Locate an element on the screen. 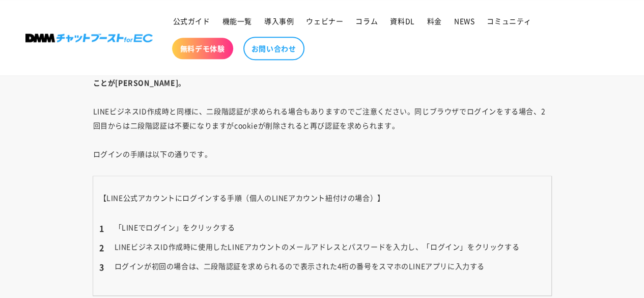 The image size is (644, 298). li: ログインが初回の場合は、二段階認証を求められるので表示された4桁の番号をスマホのLINEアプリに入力する is located at coordinates (322, 266).